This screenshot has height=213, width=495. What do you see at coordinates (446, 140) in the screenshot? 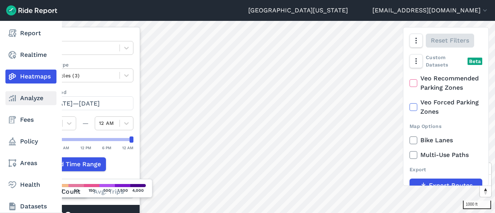
I see `label: Bike Lanes` at bounding box center [446, 140].